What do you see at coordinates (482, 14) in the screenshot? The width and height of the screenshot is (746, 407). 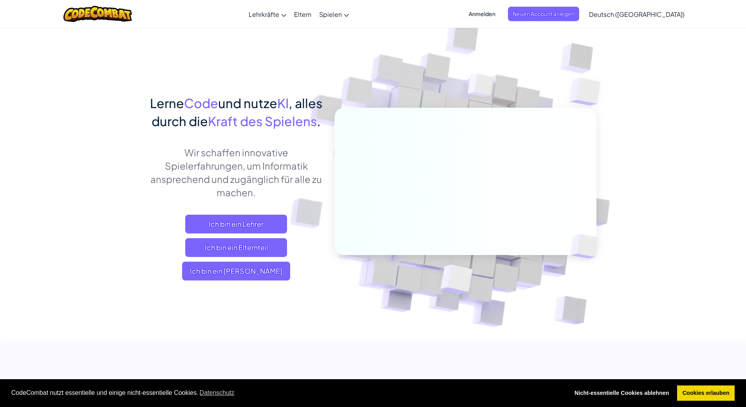 I see `span: Anmelden` at bounding box center [482, 14].